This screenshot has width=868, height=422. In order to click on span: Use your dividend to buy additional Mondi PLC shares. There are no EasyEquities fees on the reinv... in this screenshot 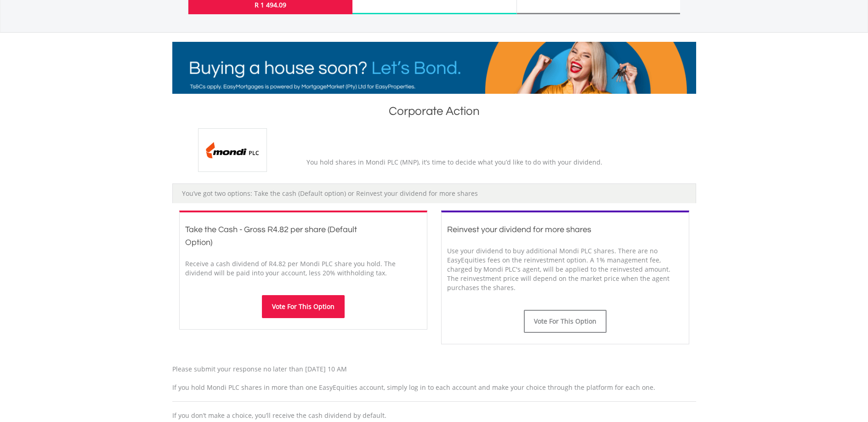, I will do `click(558, 269)`.